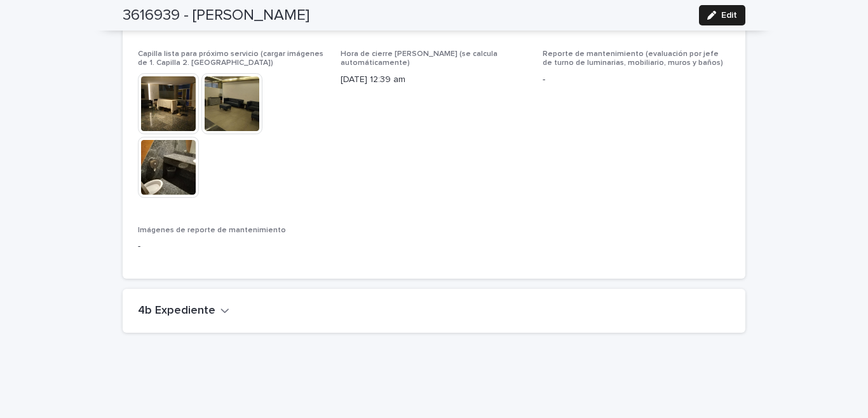 This screenshot has height=418, width=868. Describe the element at coordinates (633, 58) in the screenshot. I see `span: Reporte de mantenimiento (evaluación por jefe de turno de luminarias, mobiliario, muros y baños)` at that location.